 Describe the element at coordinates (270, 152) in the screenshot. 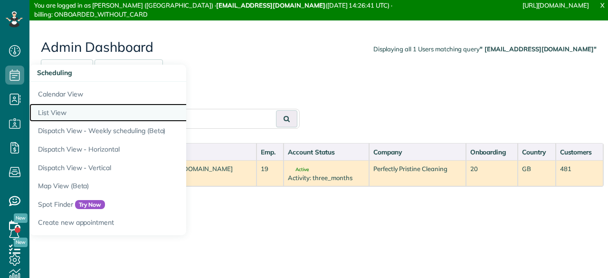

I see `div: Emp.` at that location.